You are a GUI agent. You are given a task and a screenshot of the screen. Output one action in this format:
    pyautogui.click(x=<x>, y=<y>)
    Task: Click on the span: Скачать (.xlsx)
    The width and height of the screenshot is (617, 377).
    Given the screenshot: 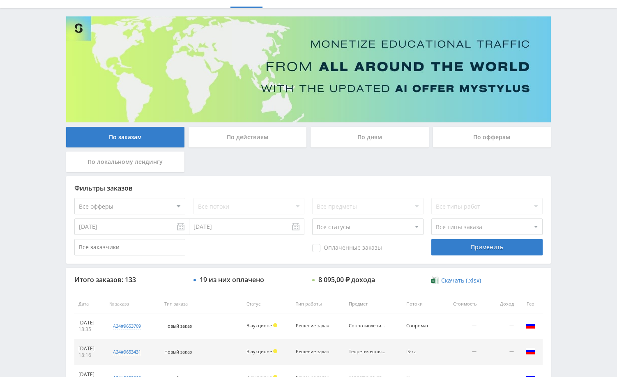 What is the action you would take?
    pyautogui.click(x=461, y=281)
    